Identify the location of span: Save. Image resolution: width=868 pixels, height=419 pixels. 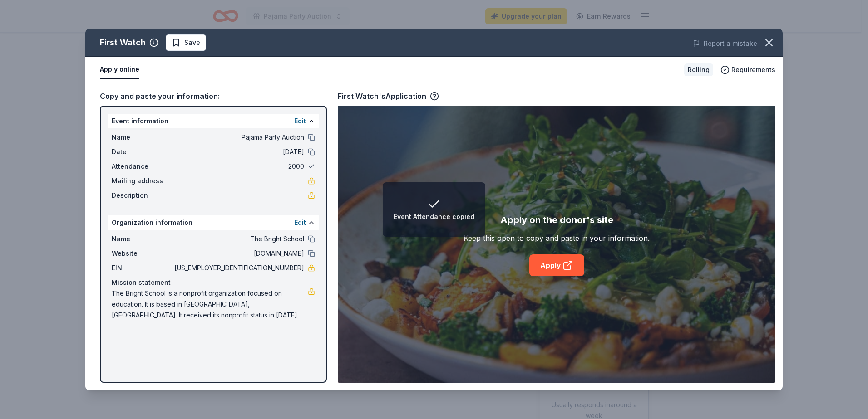
(192, 42).